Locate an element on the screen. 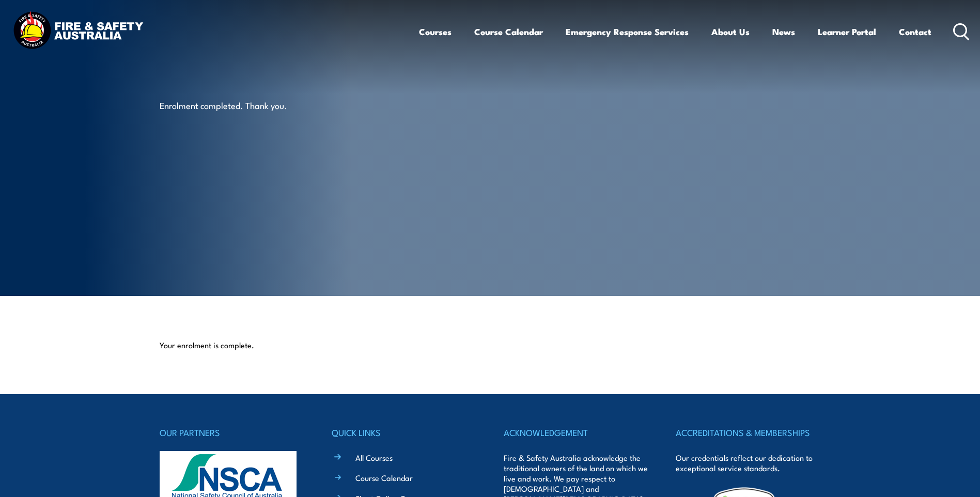  h4: QUICK LINKS is located at coordinates (404, 433).